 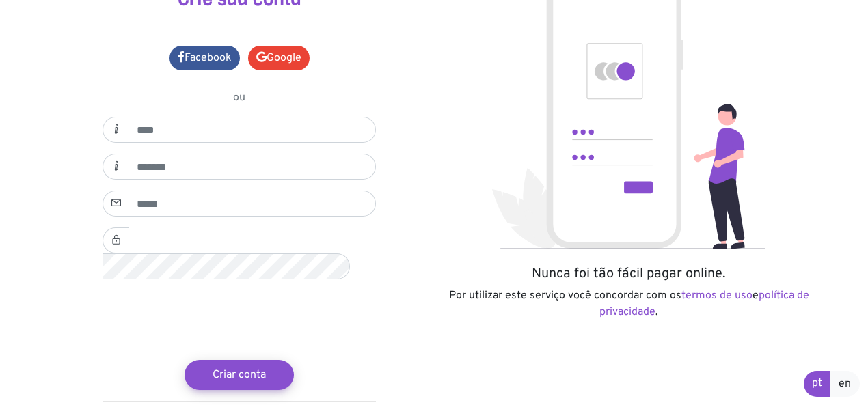 What do you see at coordinates (239, 375) in the screenshot?
I see `button: Criar conta` at bounding box center [239, 375].